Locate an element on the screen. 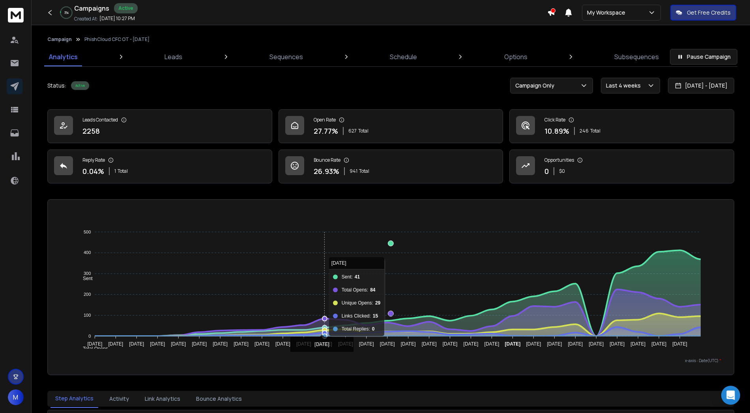 Image resolution: width=750 pixels, height=413 pixels. a: Reply Rate0.04%1Total is located at coordinates (160, 167).